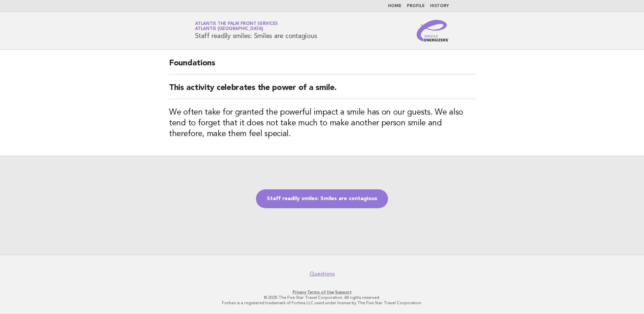 This screenshot has height=314, width=644. What do you see at coordinates (395, 6) in the screenshot?
I see `a: Home` at bounding box center [395, 6].